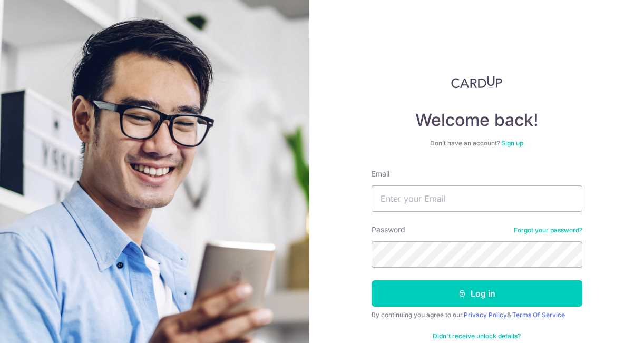  What do you see at coordinates (538, 315) in the screenshot?
I see `a: Terms Of Service` at bounding box center [538, 315].